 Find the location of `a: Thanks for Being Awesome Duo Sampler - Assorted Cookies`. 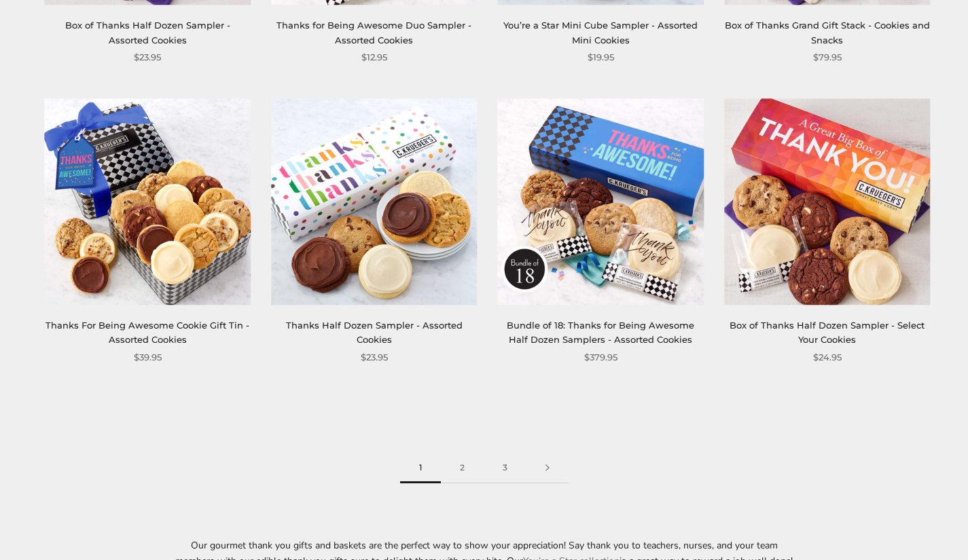

a: Thanks for Being Awesome Duo Sampler - Assorted Cookies is located at coordinates (373, 32).